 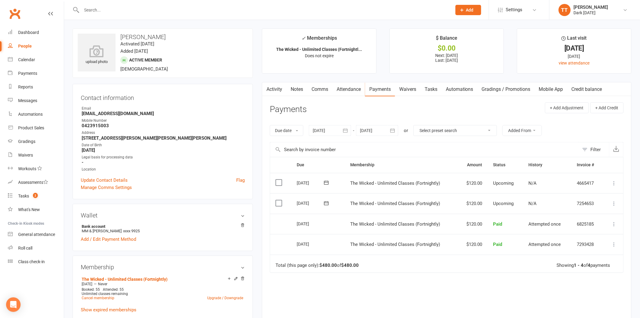 What do you see at coordinates (98, 298) in the screenshot?
I see `a: Cancel membership` at bounding box center [98, 298].